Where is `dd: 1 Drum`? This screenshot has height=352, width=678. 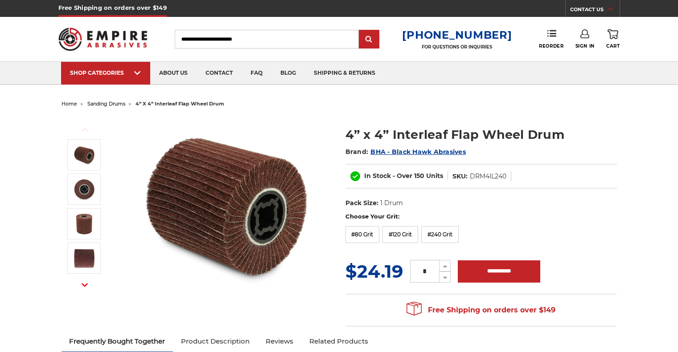 dd: 1 Drum is located at coordinates (391, 203).